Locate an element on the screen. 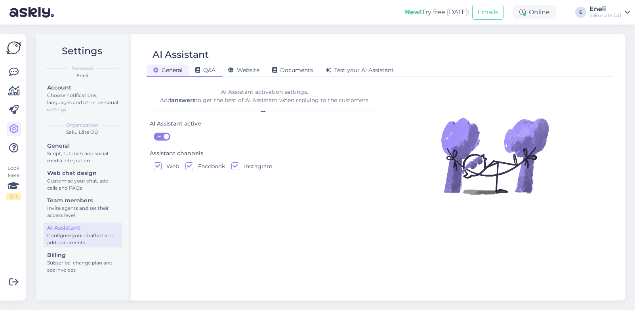 The width and height of the screenshot is (635, 310). div: Script, tutorials and social media integration is located at coordinates (83, 157).